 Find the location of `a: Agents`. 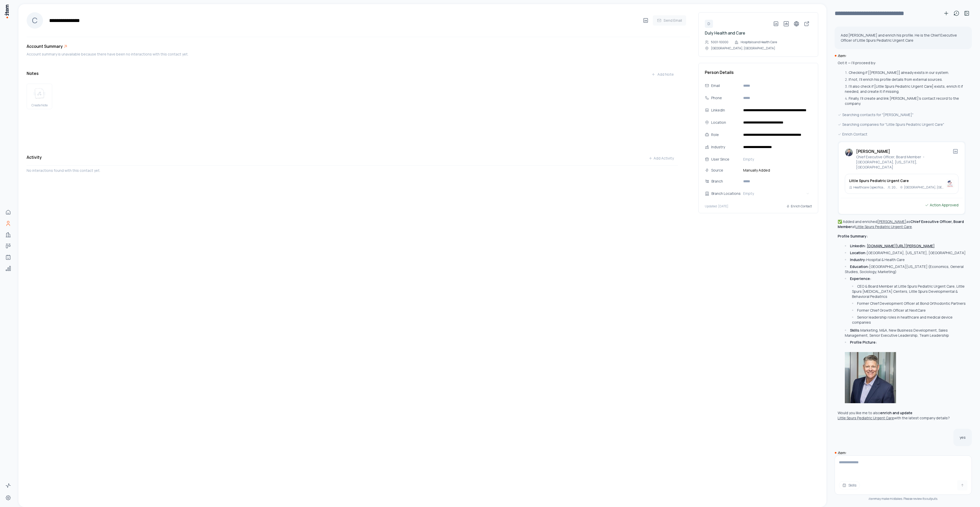

a: Agents is located at coordinates (8, 258).